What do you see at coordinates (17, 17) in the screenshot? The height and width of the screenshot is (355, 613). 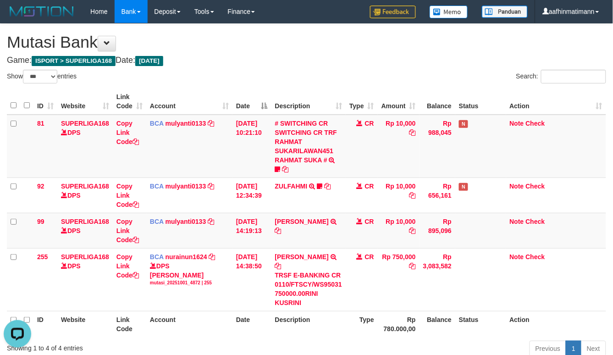 I see `button: Open LiveChat chat widget` at bounding box center [17, 17].